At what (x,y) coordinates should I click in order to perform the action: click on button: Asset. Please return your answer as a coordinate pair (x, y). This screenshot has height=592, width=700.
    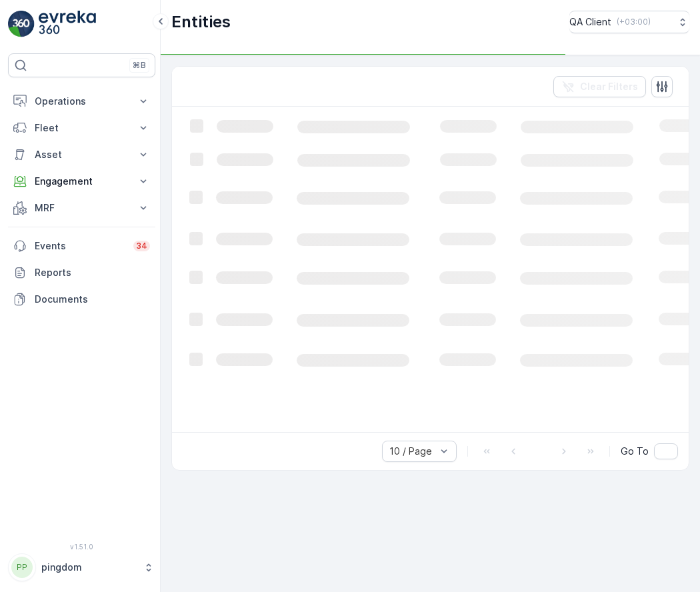
    Looking at the image, I should click on (82, 154).